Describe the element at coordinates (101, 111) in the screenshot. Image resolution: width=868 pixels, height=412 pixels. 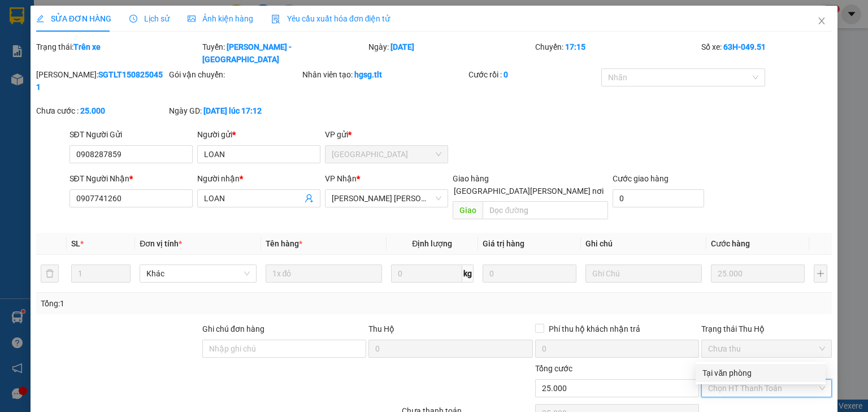
I see `div: Chưa cước :` at that location.